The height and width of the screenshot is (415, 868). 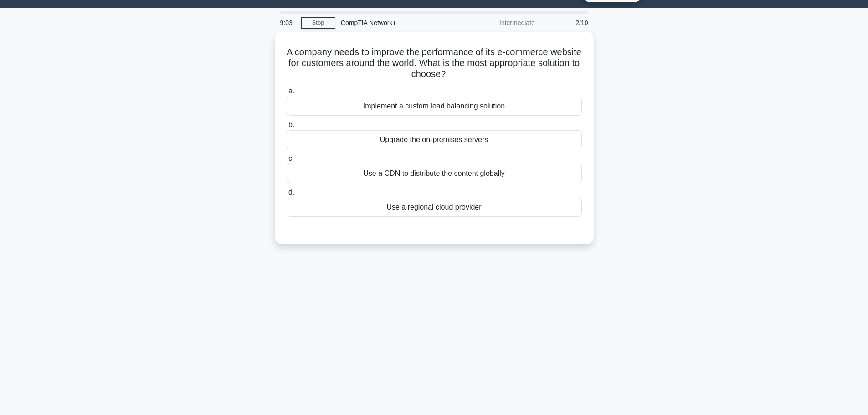 I want to click on span: d., so click(x=291, y=192).